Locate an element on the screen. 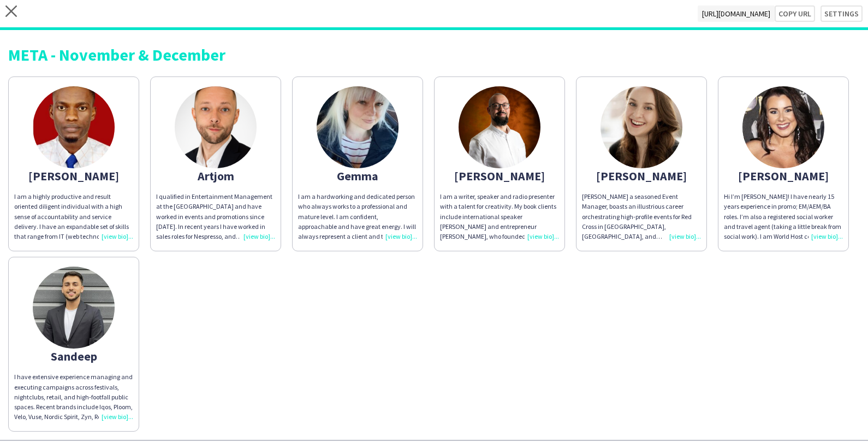  img: thumb-6846b6e168cac.jpeg is located at coordinates (783, 128).